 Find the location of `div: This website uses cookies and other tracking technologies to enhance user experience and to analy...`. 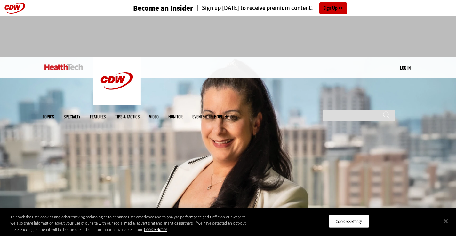

div: This website uses cookies and other tracking technologies to enhance user experience and to analy... is located at coordinates (131, 224).